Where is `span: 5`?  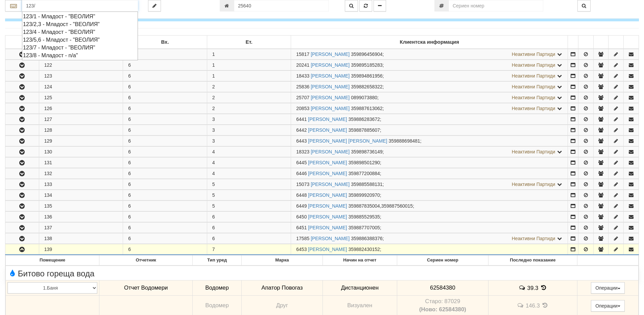 span: 5 is located at coordinates (214, 206).